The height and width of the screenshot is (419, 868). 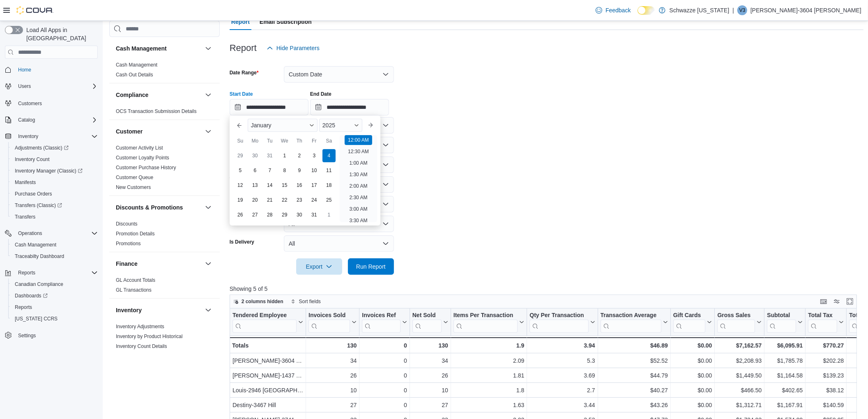 What do you see at coordinates (141, 346) in the screenshot?
I see `span: Inventory Count Details` at bounding box center [141, 346].